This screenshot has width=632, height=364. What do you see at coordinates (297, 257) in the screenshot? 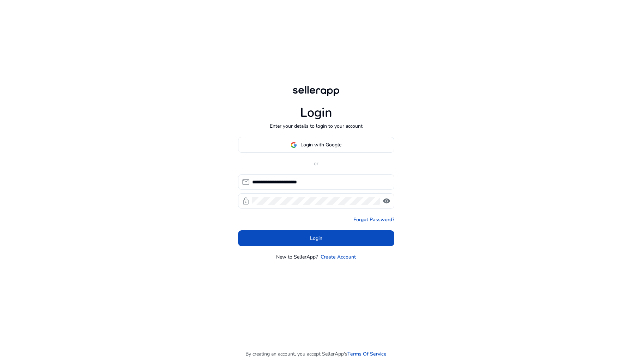
I see `p: New to SellerApp?` at bounding box center [297, 257].